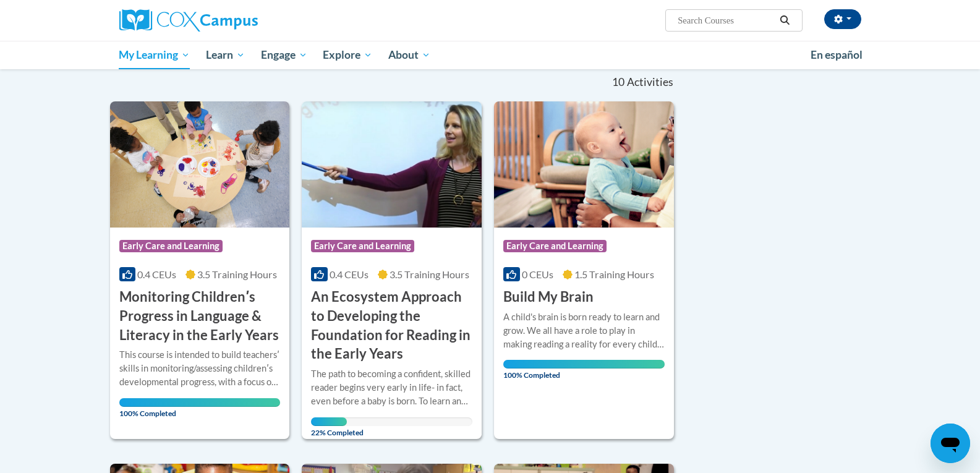 The width and height of the screenshot is (980, 473). I want to click on span: Learn, so click(225, 55).